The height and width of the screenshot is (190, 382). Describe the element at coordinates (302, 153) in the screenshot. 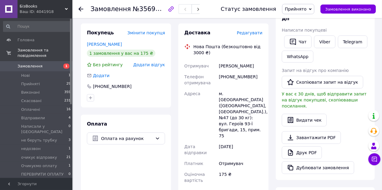

I see `a: Друк PDF` at that location.